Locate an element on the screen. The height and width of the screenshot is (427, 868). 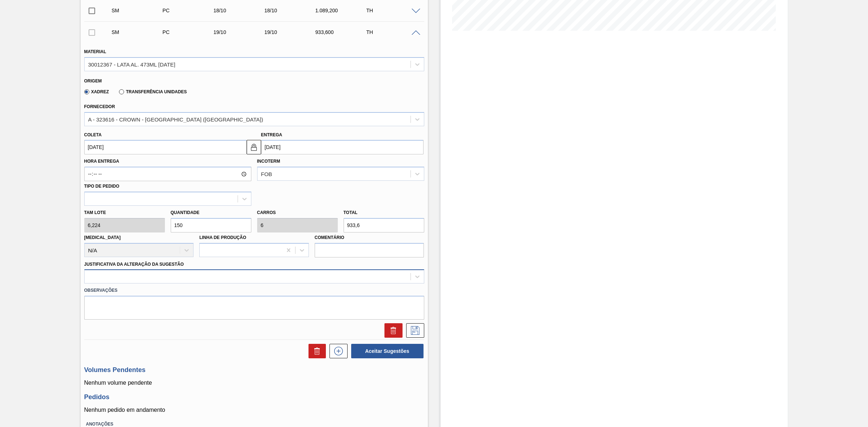
label: Fornecedor is located at coordinates (99, 107).